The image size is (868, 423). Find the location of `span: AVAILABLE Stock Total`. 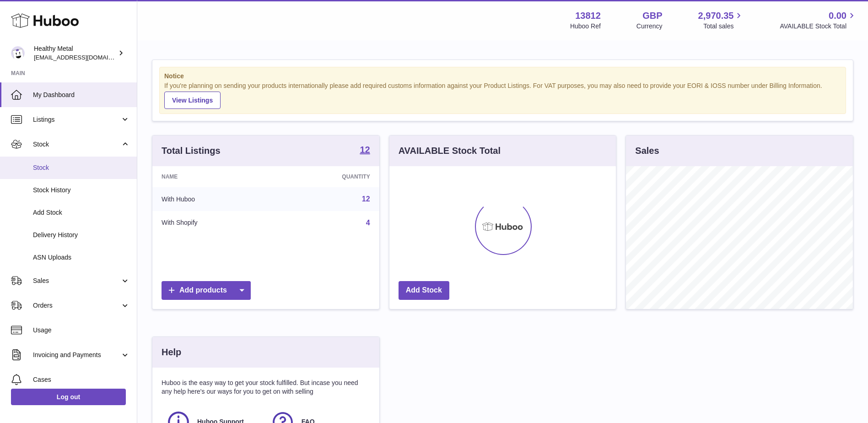

span: AVAILABLE Stock Total is located at coordinates (818, 26).